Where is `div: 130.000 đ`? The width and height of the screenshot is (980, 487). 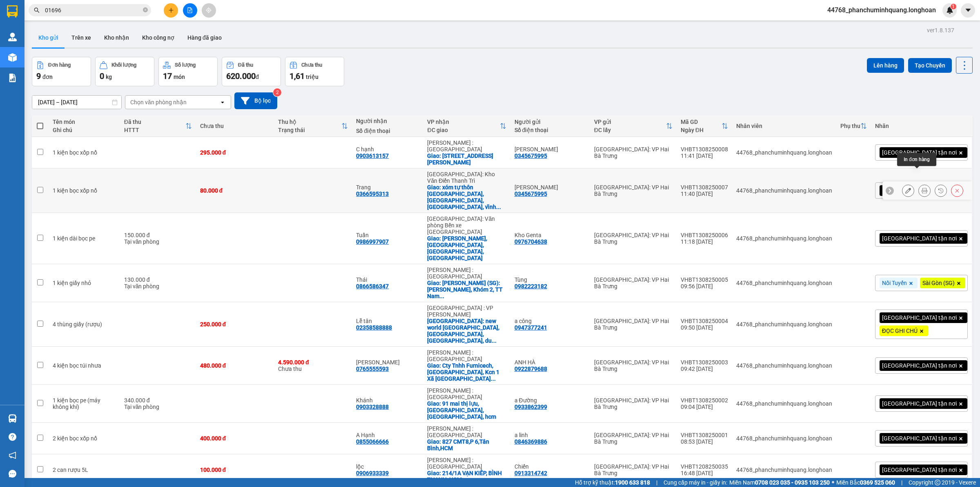 div: 130.000 đ is located at coordinates (158, 279).